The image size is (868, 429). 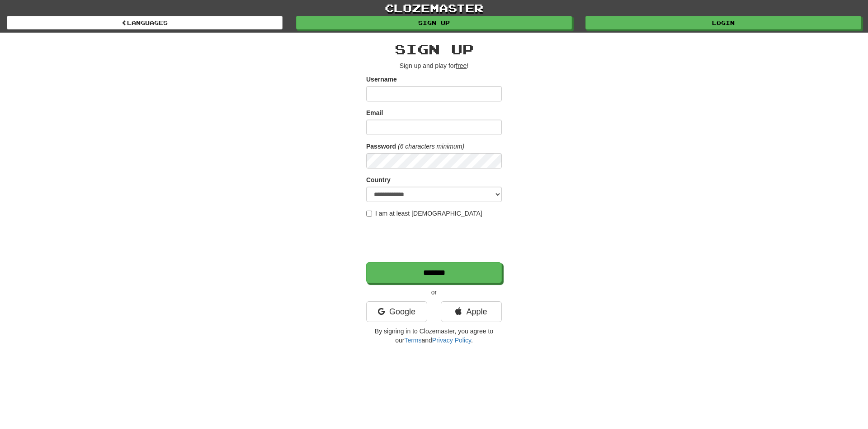 What do you see at coordinates (434, 336) in the screenshot?
I see `p: By signing in to Clozemaster, you agree to our and .` at bounding box center [434, 336].